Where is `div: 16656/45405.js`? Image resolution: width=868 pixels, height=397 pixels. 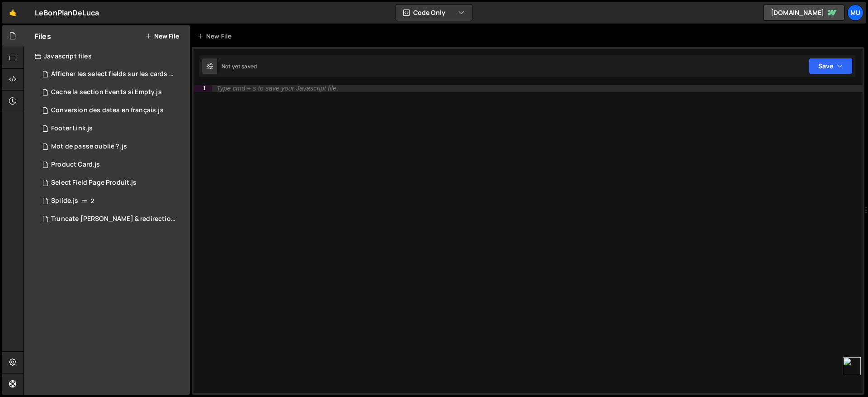 div: 16656/45405.js is located at coordinates (112, 110).